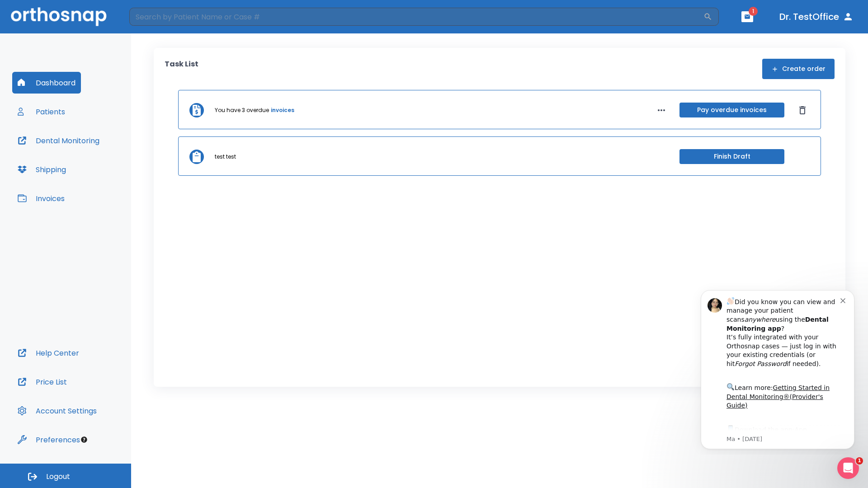 The image size is (868, 488). What do you see at coordinates (90, 42) in the screenshot?
I see `b: Dental Monitoring app` at bounding box center [90, 42].